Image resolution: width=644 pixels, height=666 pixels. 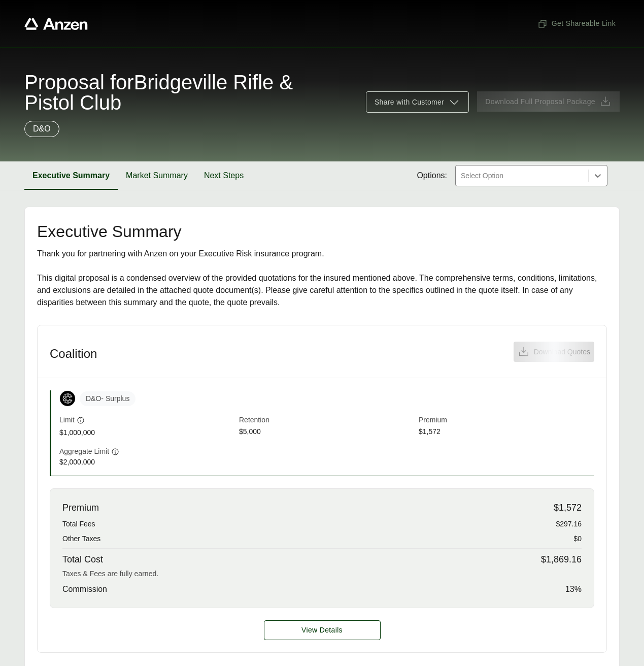 I want to click on p: D&O, so click(x=42, y=129).